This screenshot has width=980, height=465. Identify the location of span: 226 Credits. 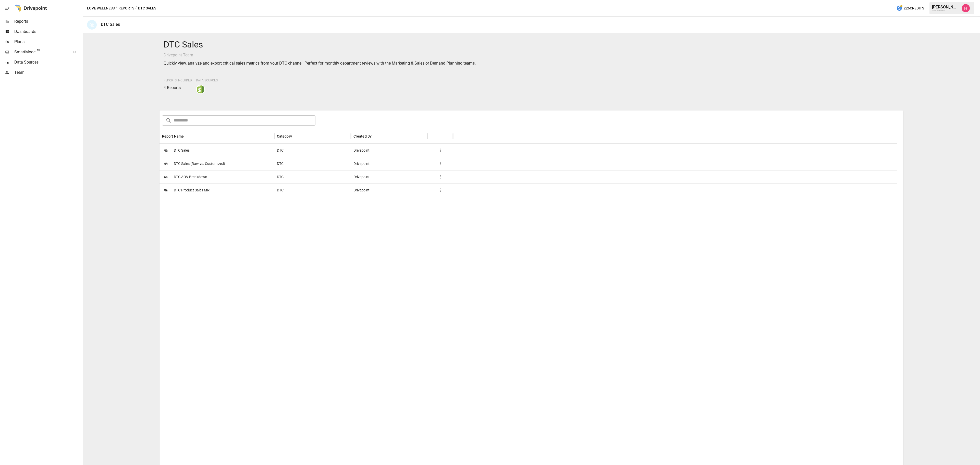
(914, 8).